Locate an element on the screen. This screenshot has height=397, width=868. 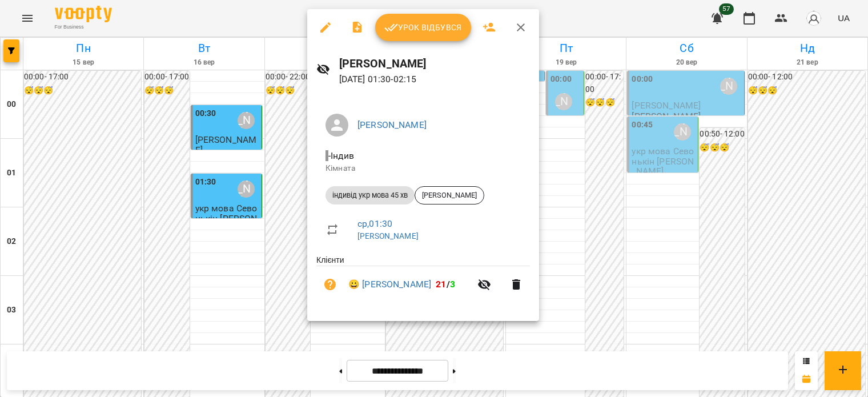
button: Візит ще не сплачено. Додати оплату? is located at coordinates (330, 284).